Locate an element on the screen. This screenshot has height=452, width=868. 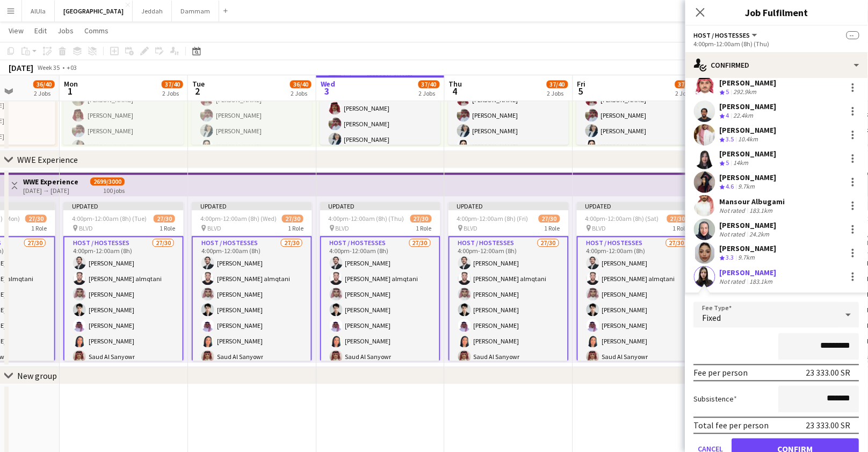
span: 4:00pm-12:00am (8h) (Tue) is located at coordinates (109, 218).